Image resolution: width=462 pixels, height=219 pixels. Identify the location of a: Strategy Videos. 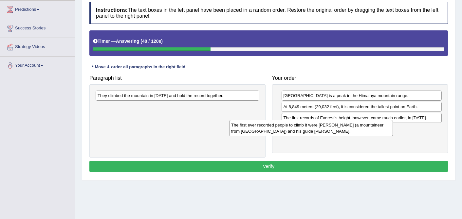
(38, 46).